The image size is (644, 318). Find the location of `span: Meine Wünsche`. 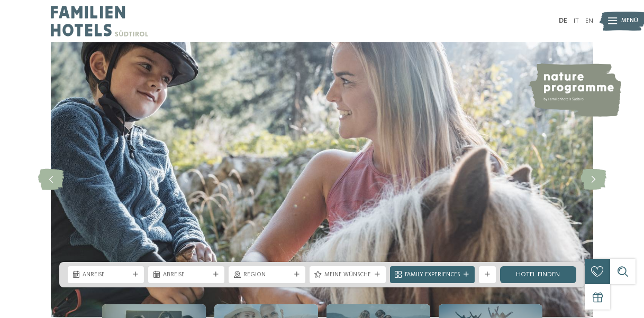

span: Meine Wünsche is located at coordinates (348, 275).